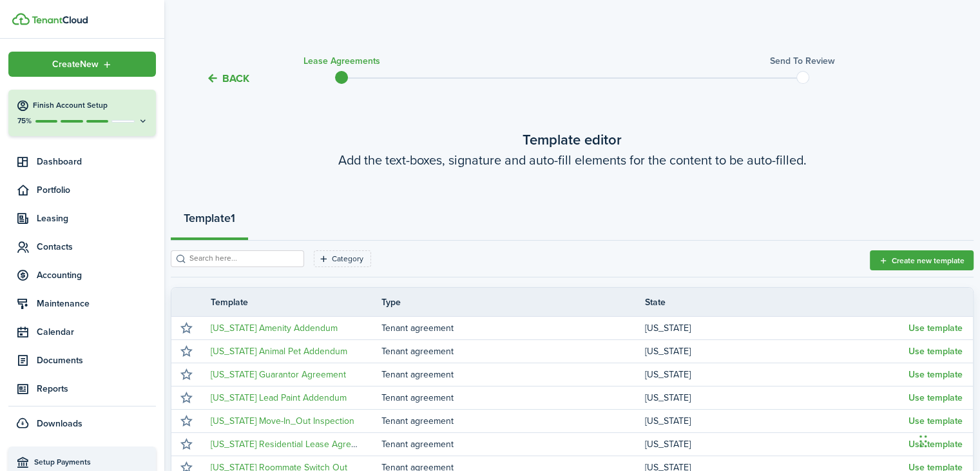 This screenshot has height=471, width=980. Describe the element at coordinates (96, 303) in the screenshot. I see `span: Maintenance` at that location.